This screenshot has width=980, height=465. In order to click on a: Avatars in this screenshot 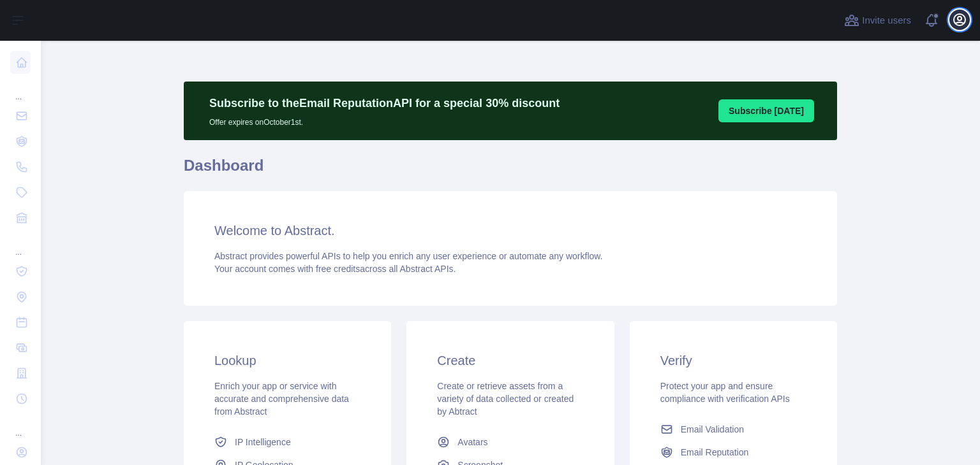, I will do `click(510, 443)`.